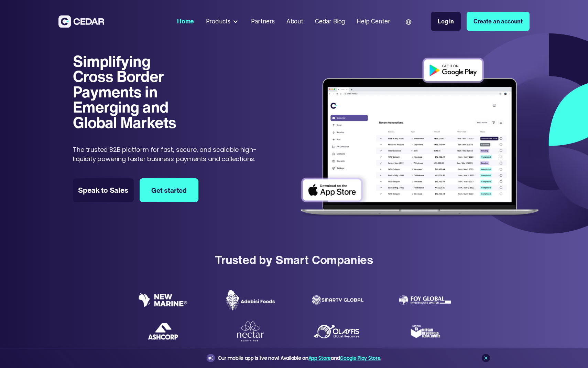  What do you see at coordinates (251, 300) in the screenshot?
I see `img: Adebisi Foods logo` at bounding box center [251, 300].